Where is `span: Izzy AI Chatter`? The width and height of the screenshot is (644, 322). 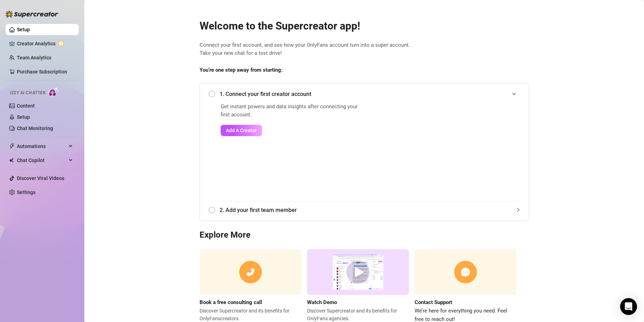 span: Izzy AI Chatter is located at coordinates (27, 93).